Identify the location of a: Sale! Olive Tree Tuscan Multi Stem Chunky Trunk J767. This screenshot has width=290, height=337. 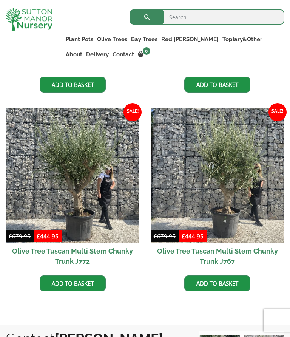
(217, 189).